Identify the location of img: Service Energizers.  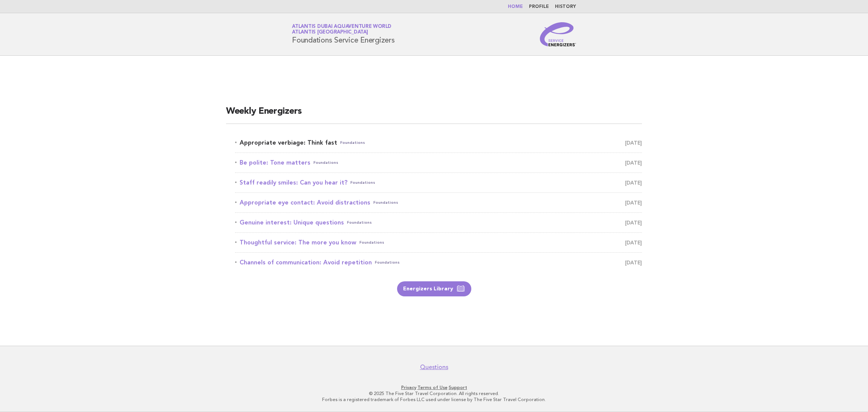
(558, 35).